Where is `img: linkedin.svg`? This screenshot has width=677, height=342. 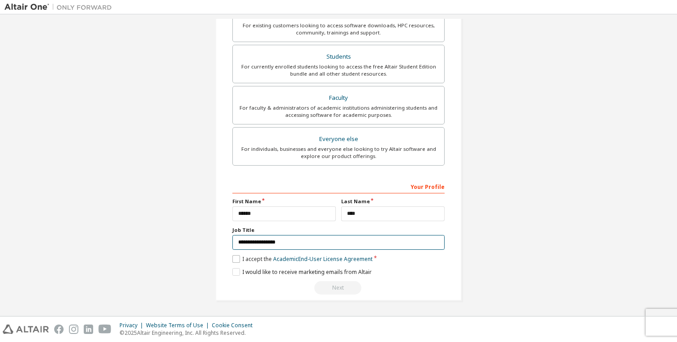 img: linkedin.svg is located at coordinates (88, 329).